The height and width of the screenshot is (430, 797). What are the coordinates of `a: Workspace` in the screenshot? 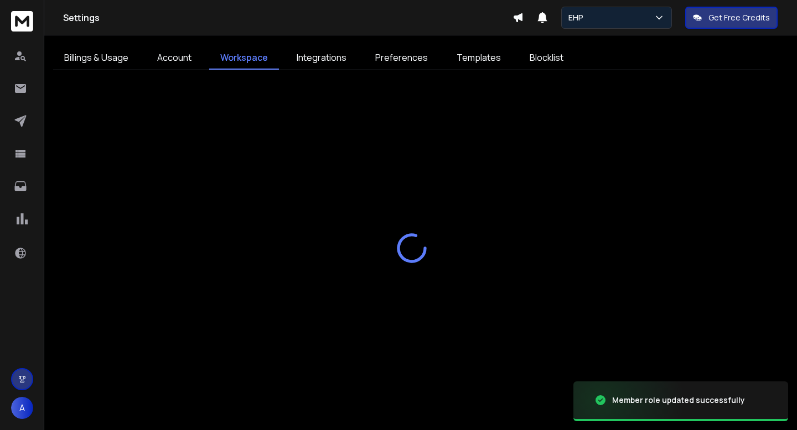 It's located at (244, 58).